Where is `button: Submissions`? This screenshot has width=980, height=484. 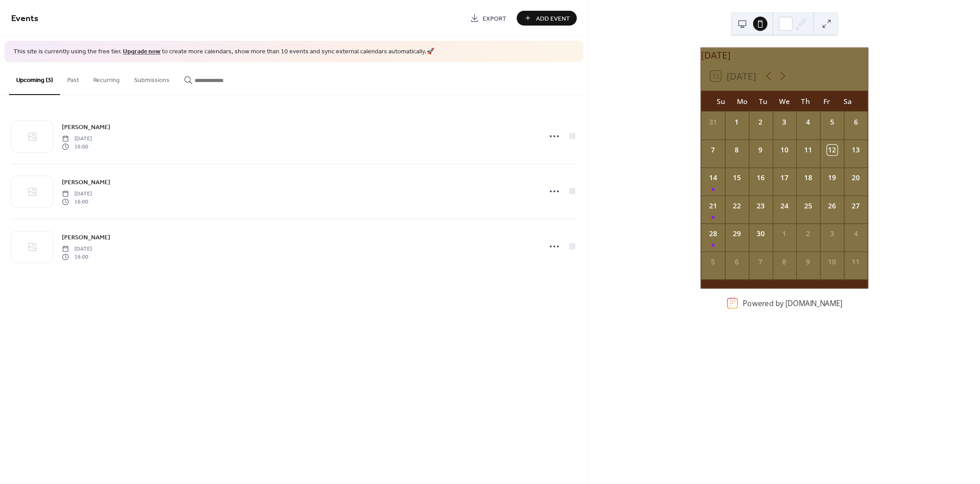 button: Submissions is located at coordinates (151, 78).